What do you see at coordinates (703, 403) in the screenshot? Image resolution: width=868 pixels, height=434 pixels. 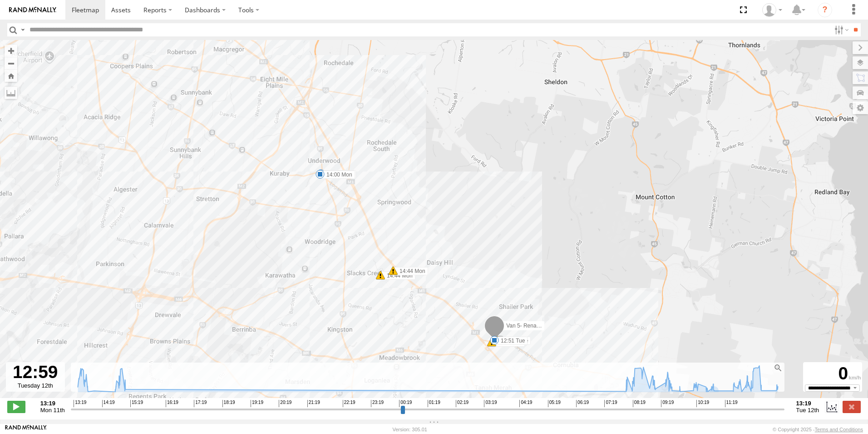 I see `span: 10:19` at bounding box center [703, 403].